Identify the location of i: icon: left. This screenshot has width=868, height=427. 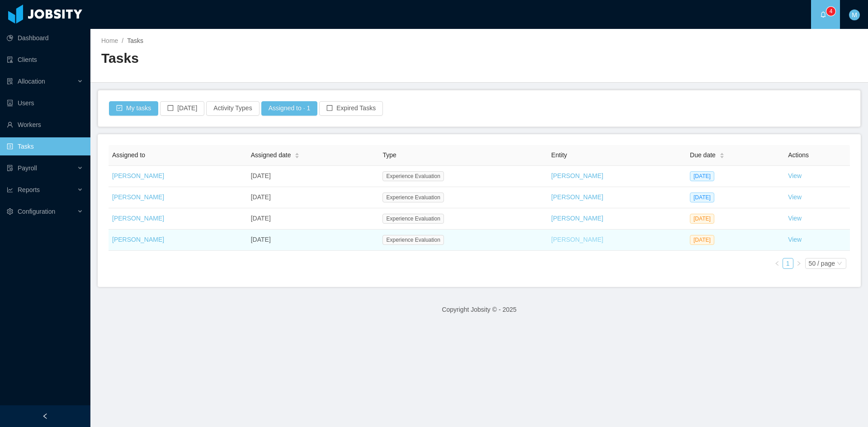
(777, 263).